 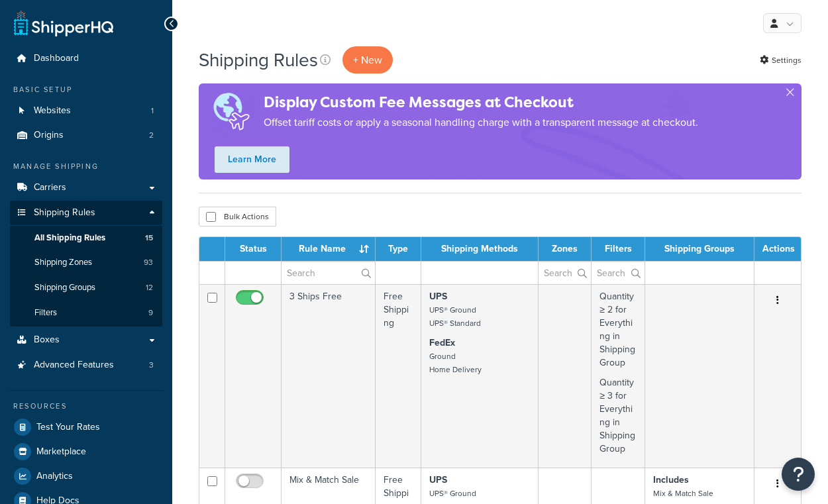 What do you see at coordinates (86, 452) in the screenshot?
I see `li: Marketplace` at bounding box center [86, 452].